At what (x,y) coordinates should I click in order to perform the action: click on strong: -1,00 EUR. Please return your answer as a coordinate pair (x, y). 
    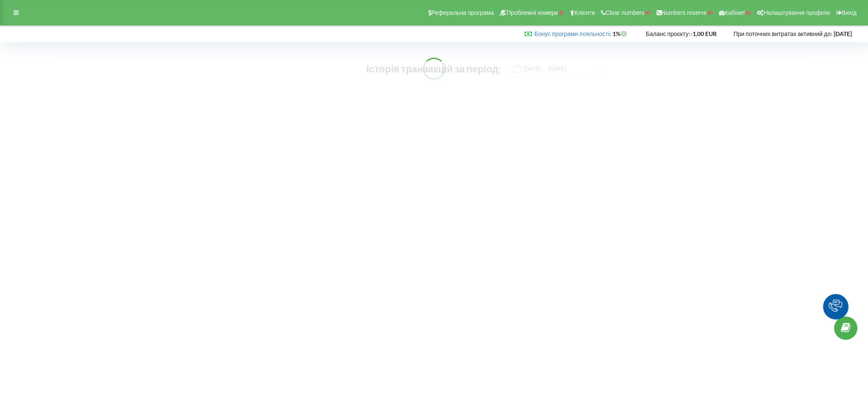
    Looking at the image, I should click on (703, 34).